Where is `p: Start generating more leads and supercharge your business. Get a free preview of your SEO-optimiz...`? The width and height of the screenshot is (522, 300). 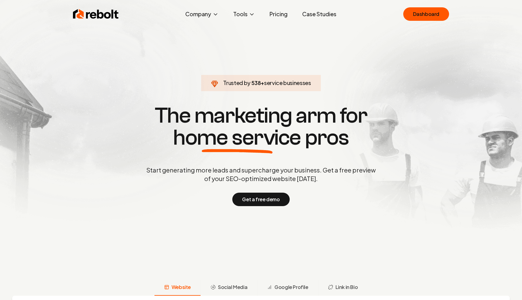
p: Start generating more leads and supercharge your business. Get a free preview of your SEO-optimiz... is located at coordinates (261, 174).